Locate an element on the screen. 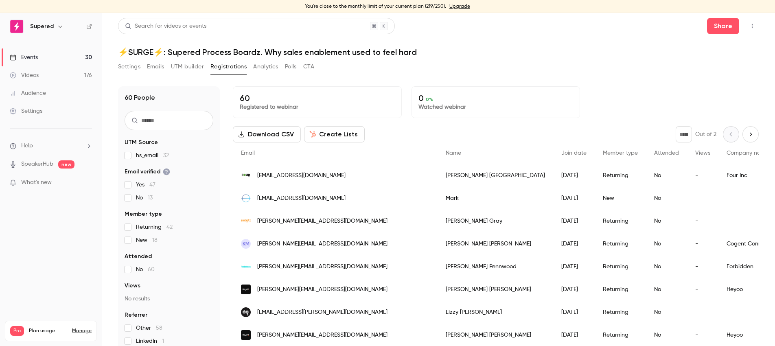  button: Settings is located at coordinates (129, 67).